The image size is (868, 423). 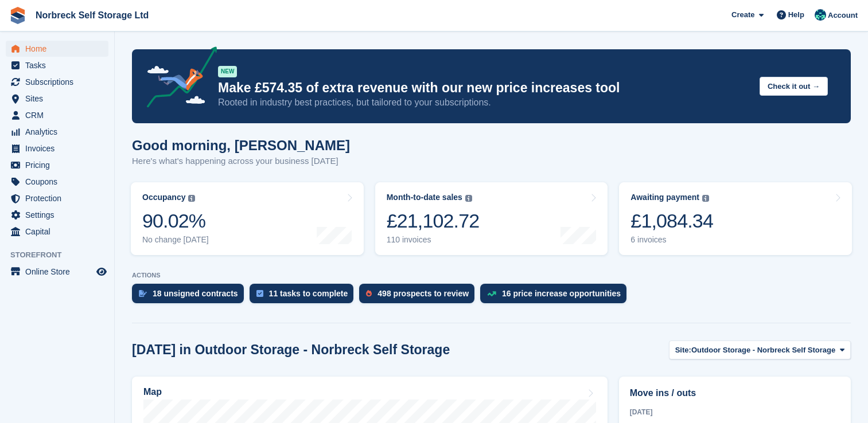 What do you see at coordinates (60, 149) in the screenshot?
I see `span: Invoices` at bounding box center [60, 149].